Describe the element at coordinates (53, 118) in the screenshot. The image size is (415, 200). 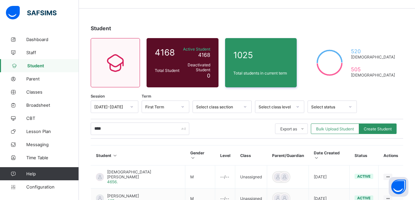
I see `span: CBT` at that location.